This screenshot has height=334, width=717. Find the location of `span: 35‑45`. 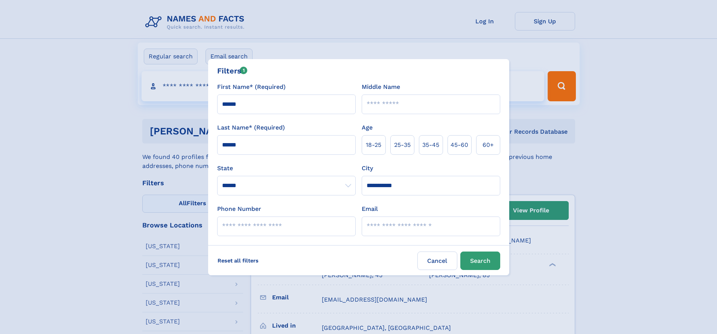

span: 35‑45 is located at coordinates (431, 145).